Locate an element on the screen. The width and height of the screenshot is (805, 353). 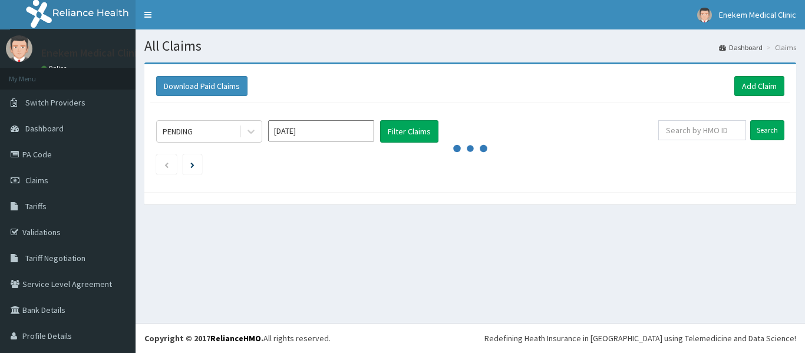
li: Claims is located at coordinates (780, 47).